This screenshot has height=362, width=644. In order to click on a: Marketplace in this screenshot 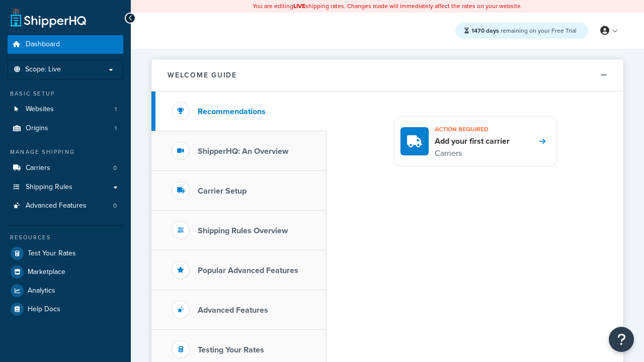, I will do `click(66, 272)`.